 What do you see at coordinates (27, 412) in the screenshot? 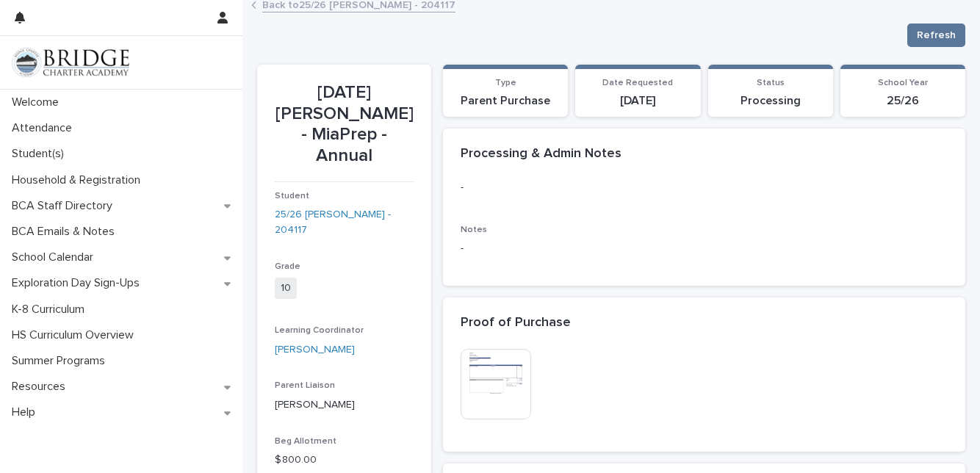
I see `p: Help` at bounding box center [27, 412].